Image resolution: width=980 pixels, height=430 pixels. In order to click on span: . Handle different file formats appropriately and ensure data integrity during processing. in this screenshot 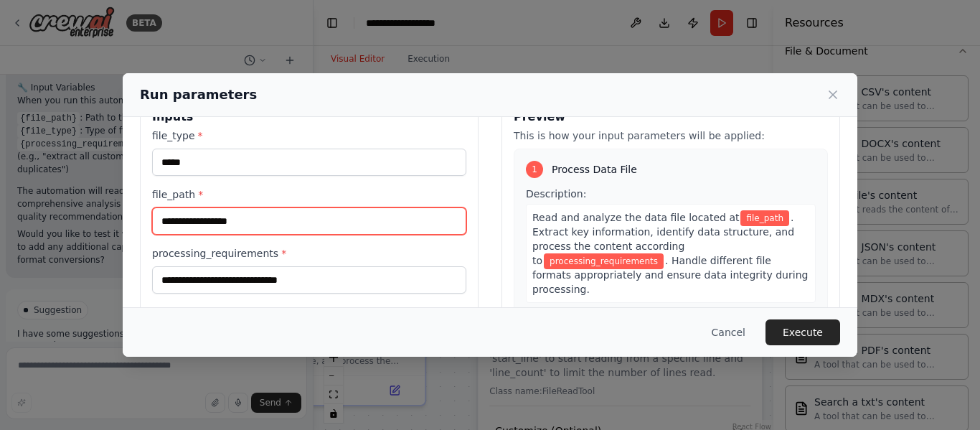, I will do `click(670, 275)`.